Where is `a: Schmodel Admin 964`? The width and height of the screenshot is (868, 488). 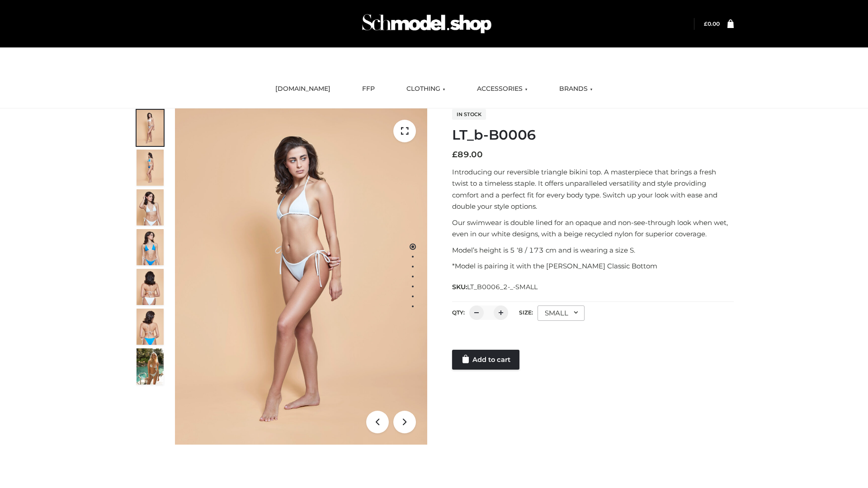
a: Schmodel Admin 964 is located at coordinates (426, 24).